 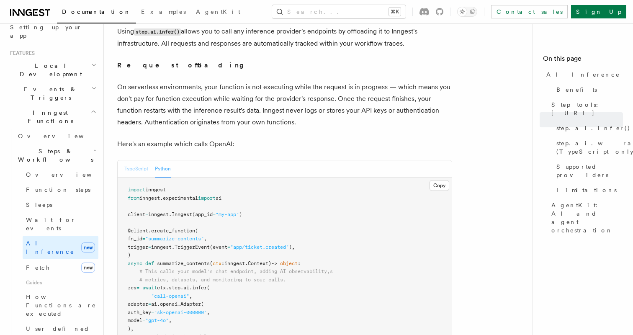 I want to click on span: client, so click(x=136, y=214).